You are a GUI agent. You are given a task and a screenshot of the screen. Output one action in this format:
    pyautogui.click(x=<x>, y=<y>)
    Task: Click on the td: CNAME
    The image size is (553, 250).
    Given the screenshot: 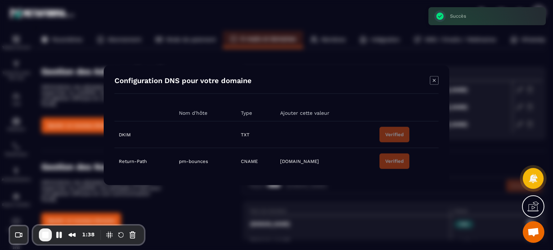 What is the action you would take?
    pyautogui.click(x=256, y=161)
    